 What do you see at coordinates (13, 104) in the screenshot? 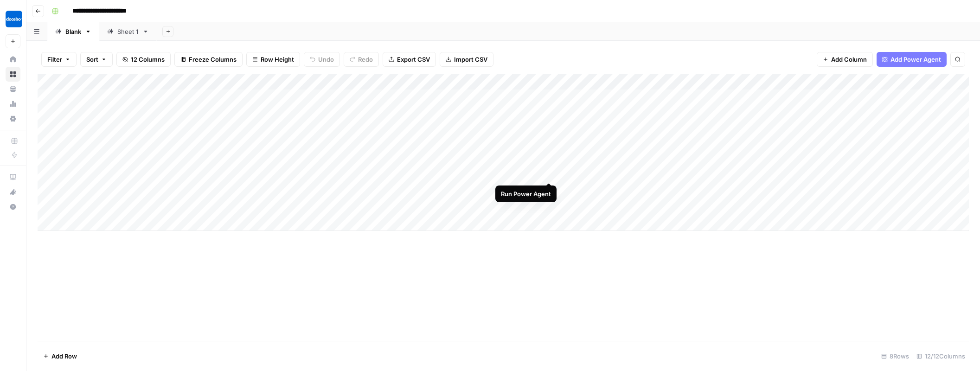
I see `a: Usage` at bounding box center [13, 104].